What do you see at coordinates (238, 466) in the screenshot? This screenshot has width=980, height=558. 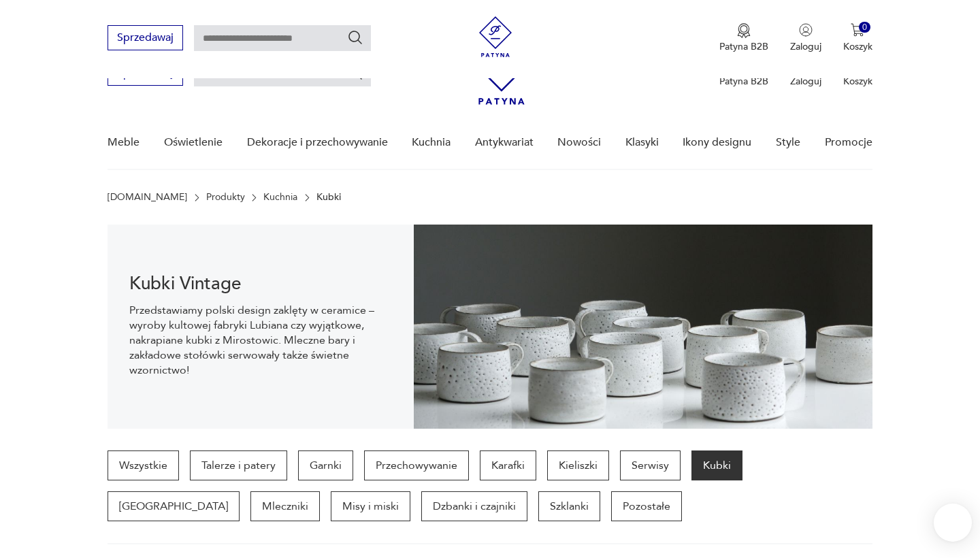 I see `p: Talerze i patery` at bounding box center [238, 466].